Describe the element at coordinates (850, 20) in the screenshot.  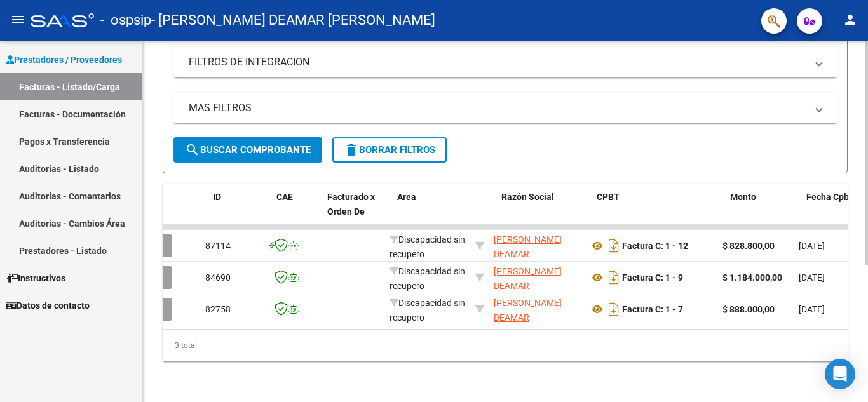
I see `mat-icon: person` at that location.